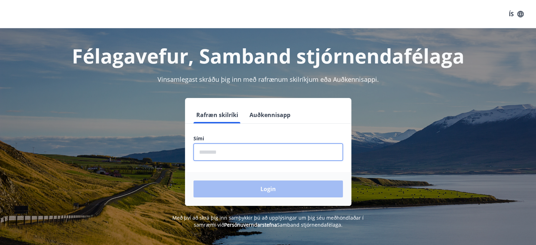  I want to click on button: ÍS, so click(517, 14).